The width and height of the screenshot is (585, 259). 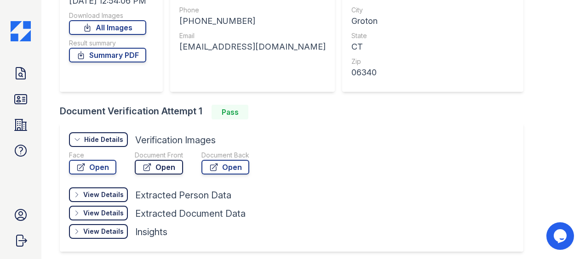 I want to click on div: Download Images, so click(x=108, y=16).